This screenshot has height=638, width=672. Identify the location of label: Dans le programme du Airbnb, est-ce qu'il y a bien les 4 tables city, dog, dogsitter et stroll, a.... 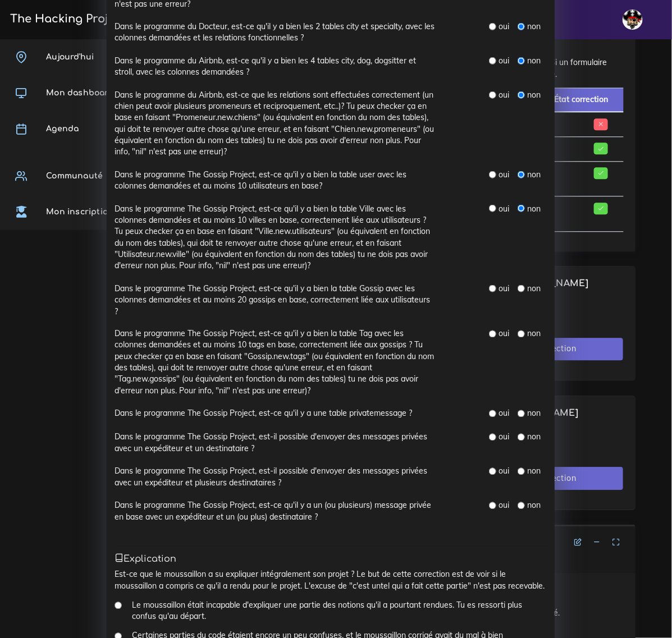
(274, 67).